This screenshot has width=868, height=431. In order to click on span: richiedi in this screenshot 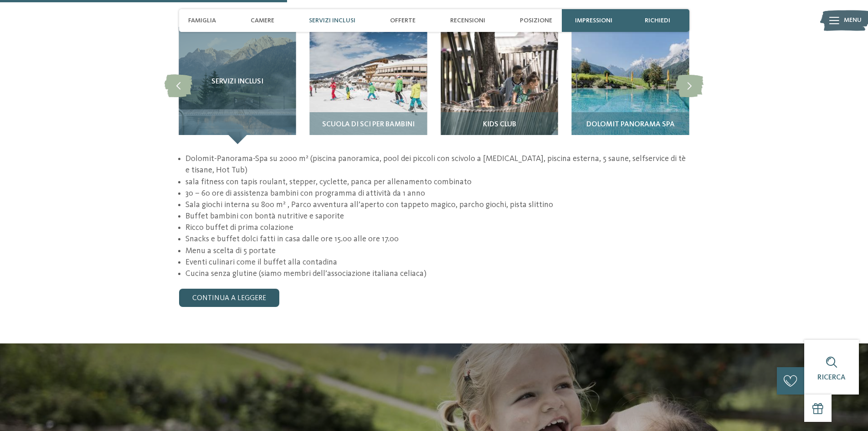, I will do `click(658, 20)`.